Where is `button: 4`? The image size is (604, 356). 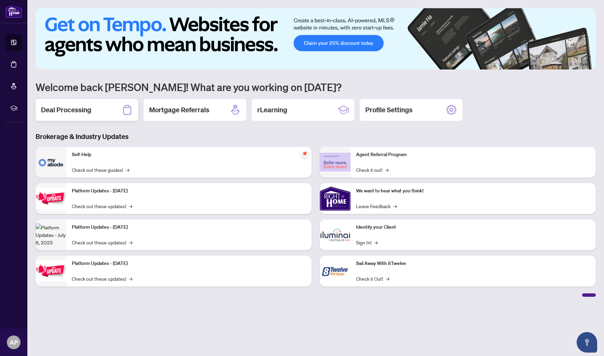
button: 4 is located at coordinates (576, 64).